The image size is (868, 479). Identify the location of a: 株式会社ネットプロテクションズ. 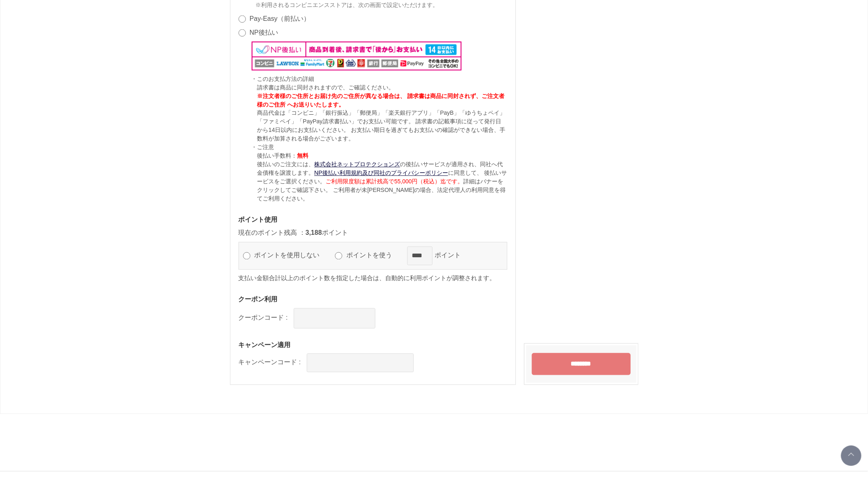
(357, 165).